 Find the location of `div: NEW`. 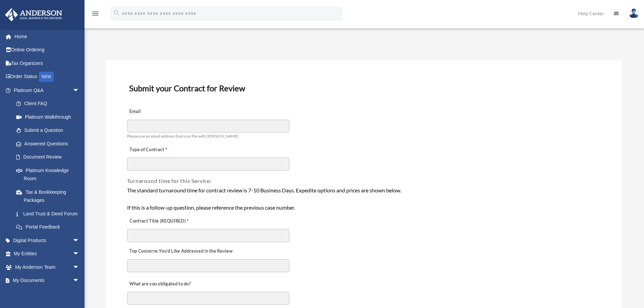

div: NEW is located at coordinates (46, 77).